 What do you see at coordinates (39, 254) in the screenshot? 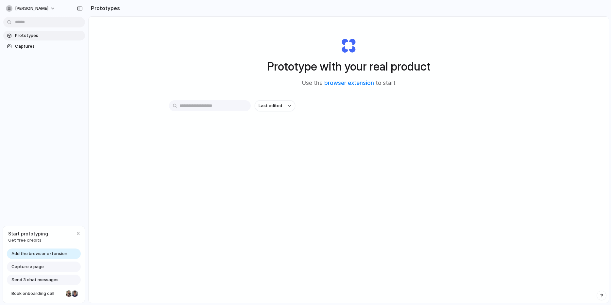
I see `span: Add the browser extension` at bounding box center [39, 254].